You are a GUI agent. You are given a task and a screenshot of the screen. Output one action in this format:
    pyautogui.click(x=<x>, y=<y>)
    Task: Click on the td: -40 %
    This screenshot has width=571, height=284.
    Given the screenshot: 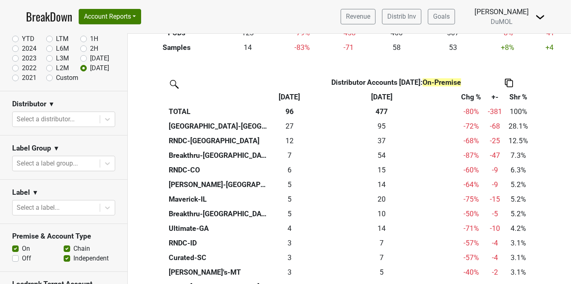 What is the action you would take?
    pyautogui.click(x=470, y=272)
    